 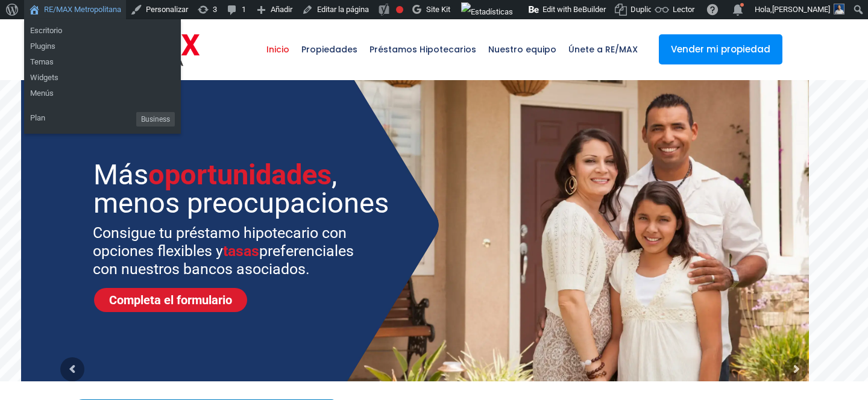 I want to click on span: Inicio, so click(x=278, y=50).